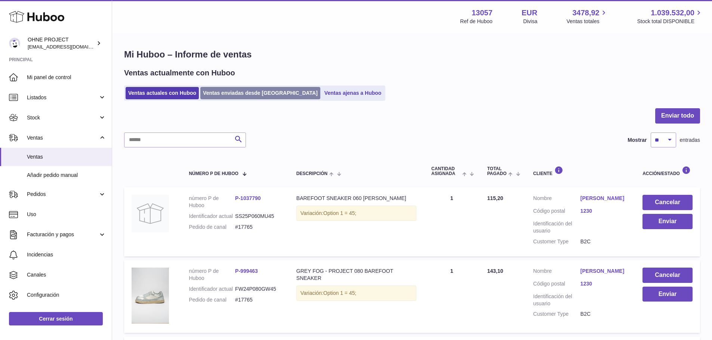  Describe the element at coordinates (150, 214) in the screenshot. I see `img: no-photo.jpg` at that location.